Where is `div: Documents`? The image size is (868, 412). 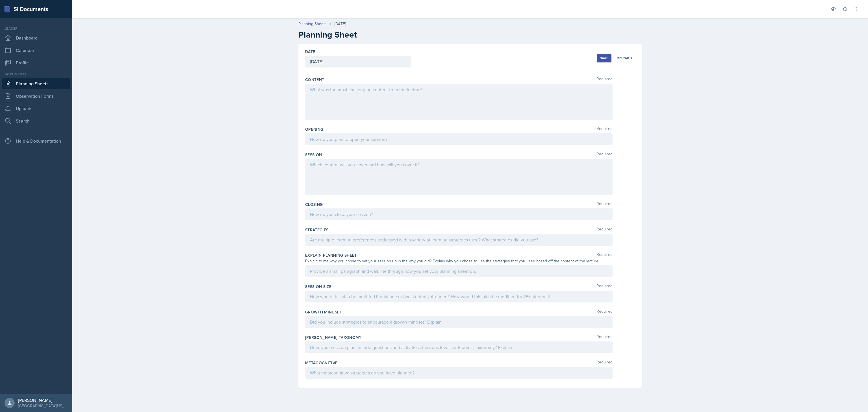 div: Documents is located at coordinates (36, 74).